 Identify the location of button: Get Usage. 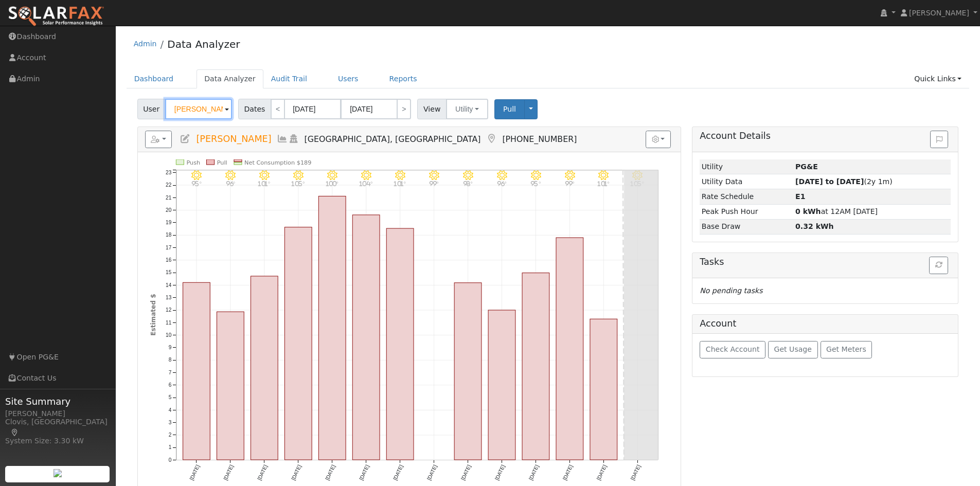
(793, 349).